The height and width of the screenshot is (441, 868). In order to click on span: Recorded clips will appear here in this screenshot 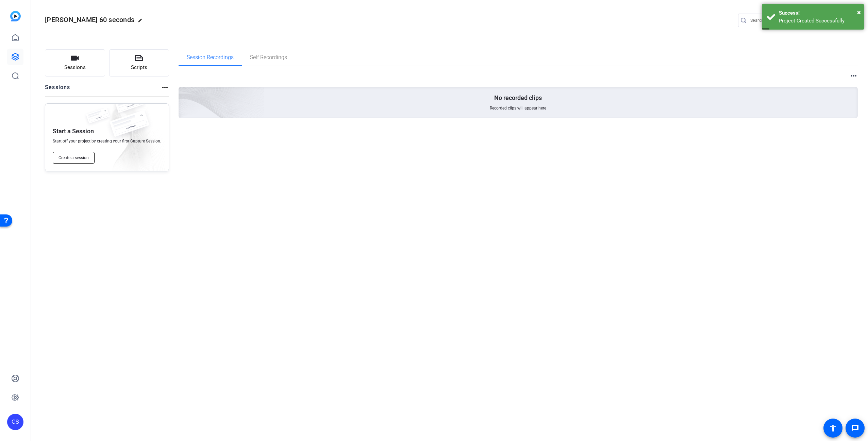, I will do `click(518, 108)`.